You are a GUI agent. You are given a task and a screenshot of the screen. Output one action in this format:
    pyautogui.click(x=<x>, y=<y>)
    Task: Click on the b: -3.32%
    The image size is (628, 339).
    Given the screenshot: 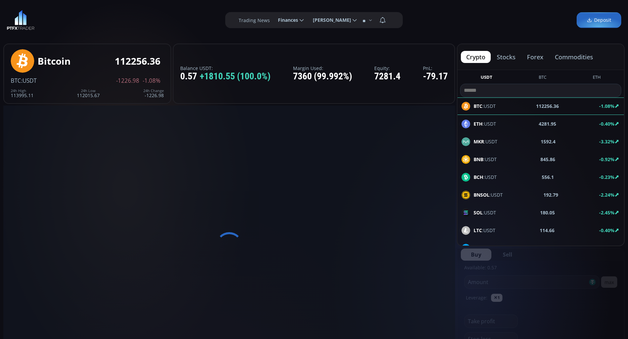 What is the action you would take?
    pyautogui.click(x=606, y=142)
    